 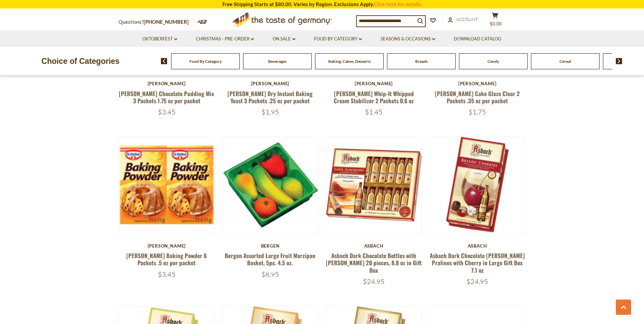 I want to click on span: $1.95, so click(x=270, y=112).